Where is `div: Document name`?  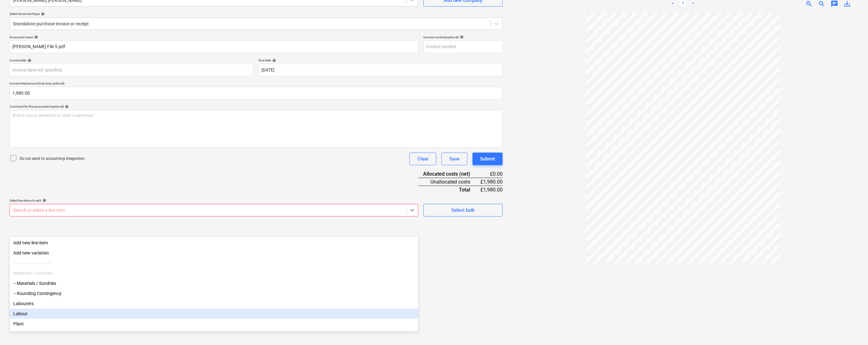 div: Document name is located at coordinates (214, 37).